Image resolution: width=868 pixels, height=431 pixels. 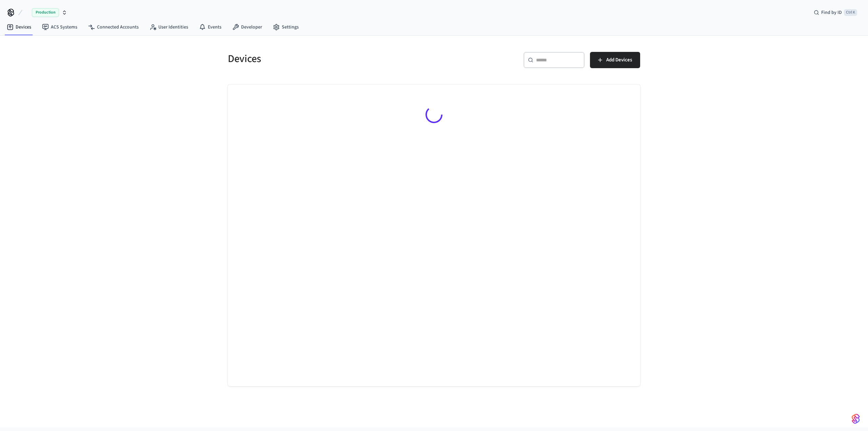 What do you see at coordinates (247, 27) in the screenshot?
I see `a: Developer` at bounding box center [247, 27].